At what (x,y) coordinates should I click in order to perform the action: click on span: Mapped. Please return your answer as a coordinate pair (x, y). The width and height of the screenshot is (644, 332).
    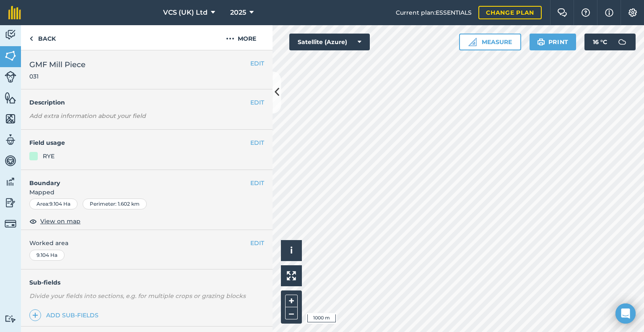
    Looking at the image, I should click on (147, 192).